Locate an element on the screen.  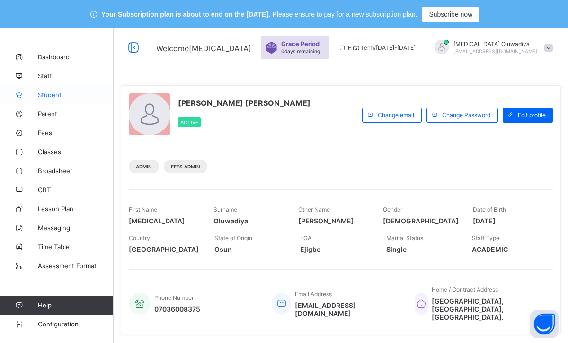
span: Email Address is located at coordinates (314, 293).